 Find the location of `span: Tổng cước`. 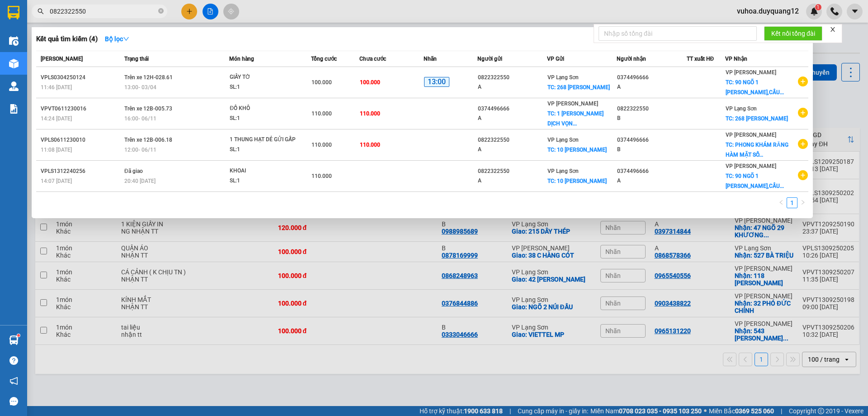

span: Tổng cước is located at coordinates (324, 59).